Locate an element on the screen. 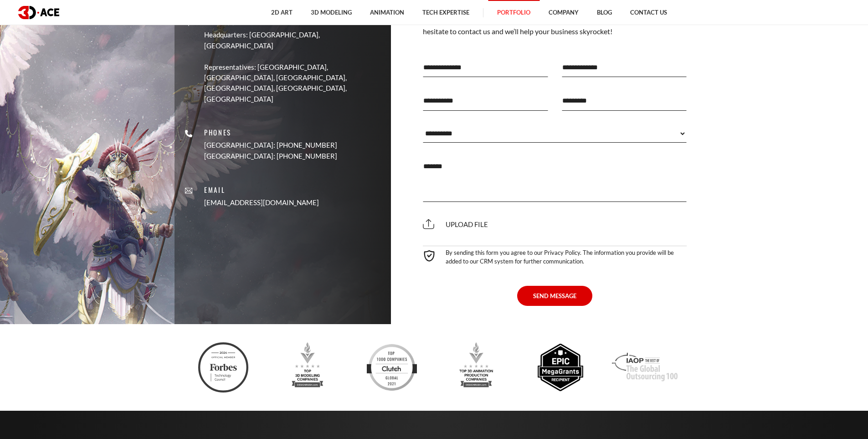 This screenshot has width=868, height=439. p: Our team is looking forward to discussing the scope of your future project. Don’t hesitate to con... is located at coordinates (555, 26).